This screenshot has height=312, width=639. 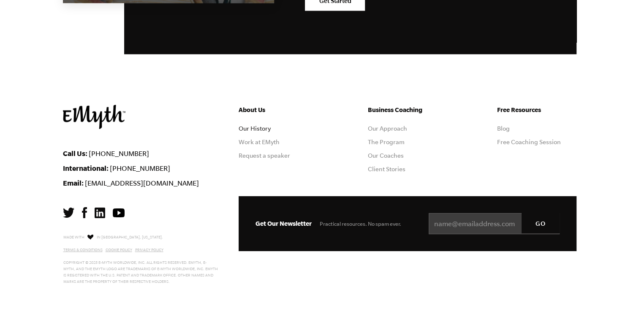 I want to click on img: Facebook, so click(x=84, y=213).